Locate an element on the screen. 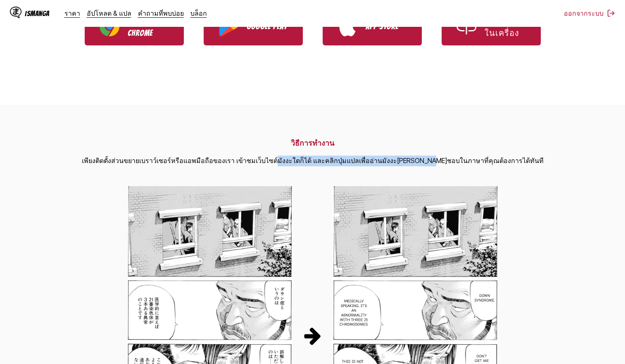 The width and height of the screenshot is (625, 364). a: อัปโหลด & แปล is located at coordinates (109, 13).